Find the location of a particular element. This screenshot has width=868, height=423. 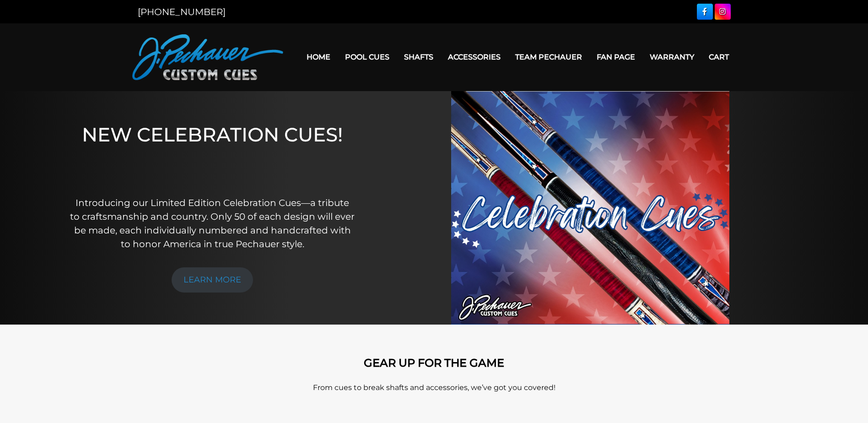

p: Introducing our Limited Edition Celebration Cues—a tribute to craftsmanship and country. Only 50 ... is located at coordinates (212, 224).